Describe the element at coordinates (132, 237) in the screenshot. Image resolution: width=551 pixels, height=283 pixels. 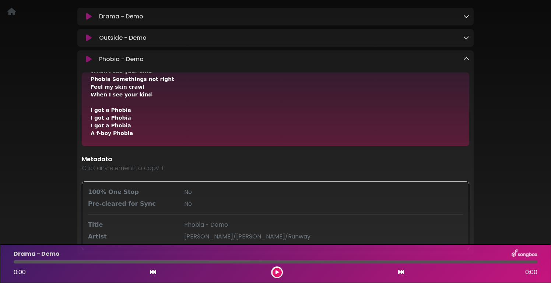
I see `div: Artist` at that location.